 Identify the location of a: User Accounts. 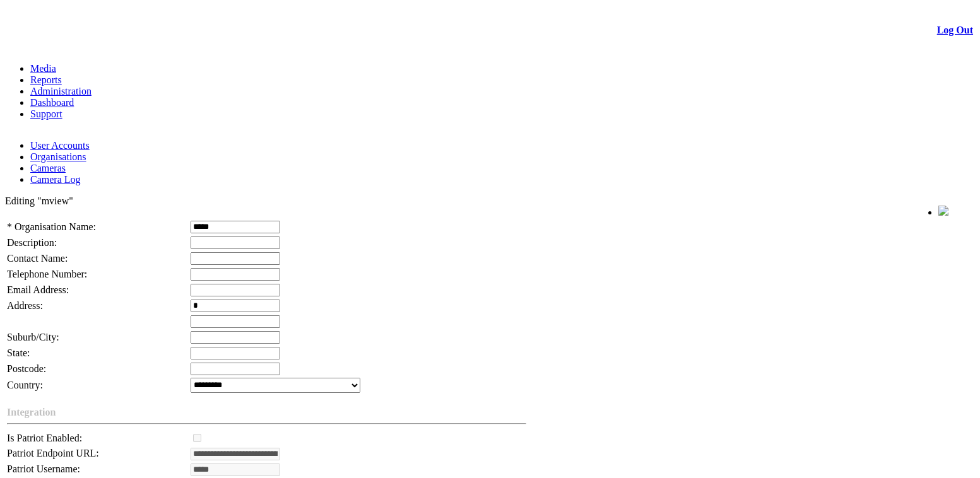
(60, 145).